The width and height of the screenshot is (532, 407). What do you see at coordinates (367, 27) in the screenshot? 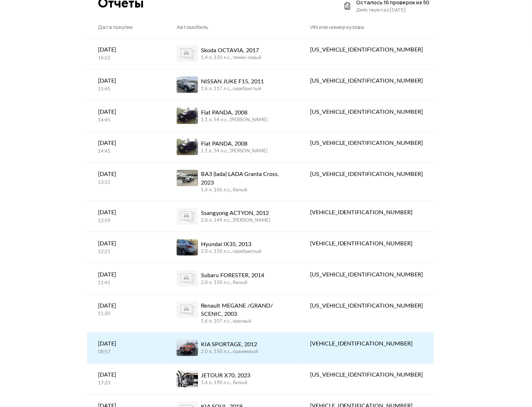
I see `div: VIN или номер кузова` at bounding box center [367, 27].